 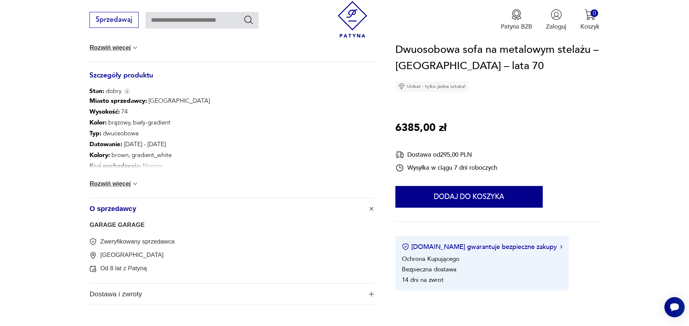 I want to click on p: brązowy, biały-gradient, so click(x=167, y=123).